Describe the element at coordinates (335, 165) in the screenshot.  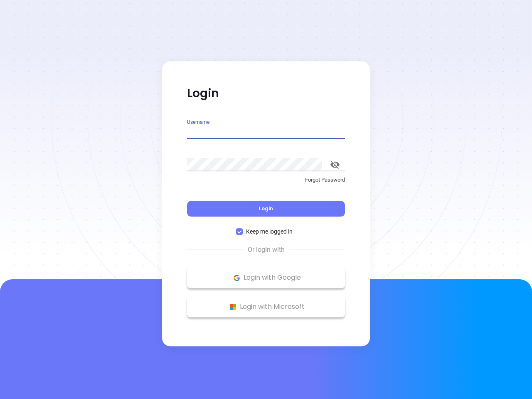
I see `button: toggle password visibility` at that location.